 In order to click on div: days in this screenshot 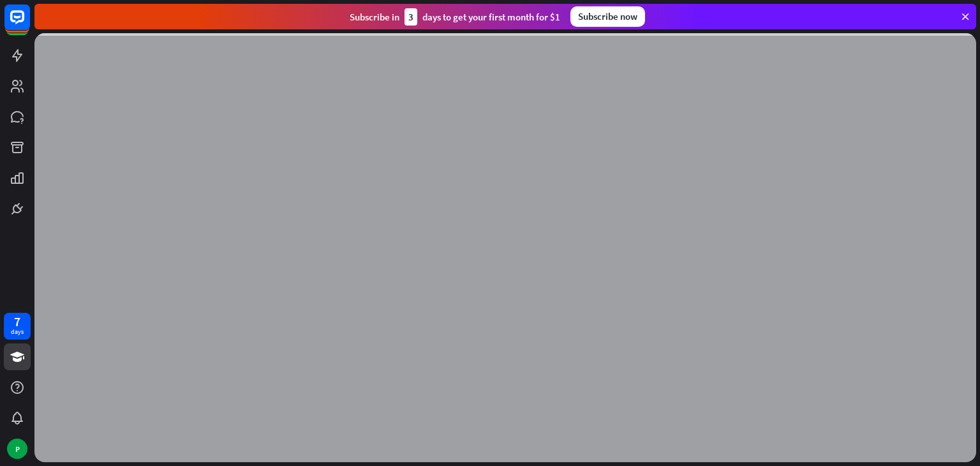, I will do `click(17, 332)`.